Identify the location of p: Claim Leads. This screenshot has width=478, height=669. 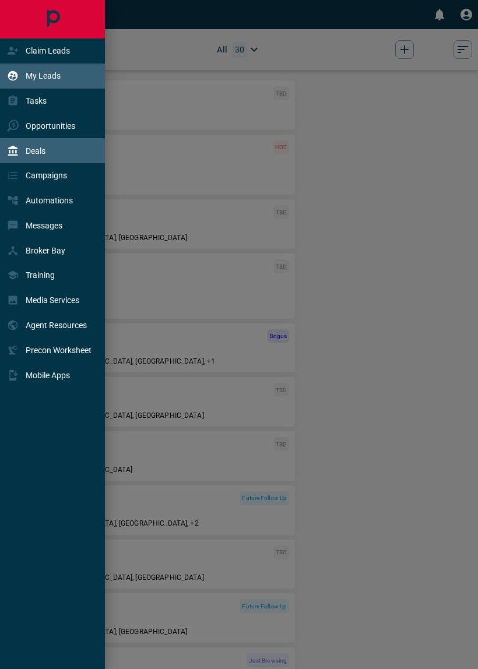
(48, 51).